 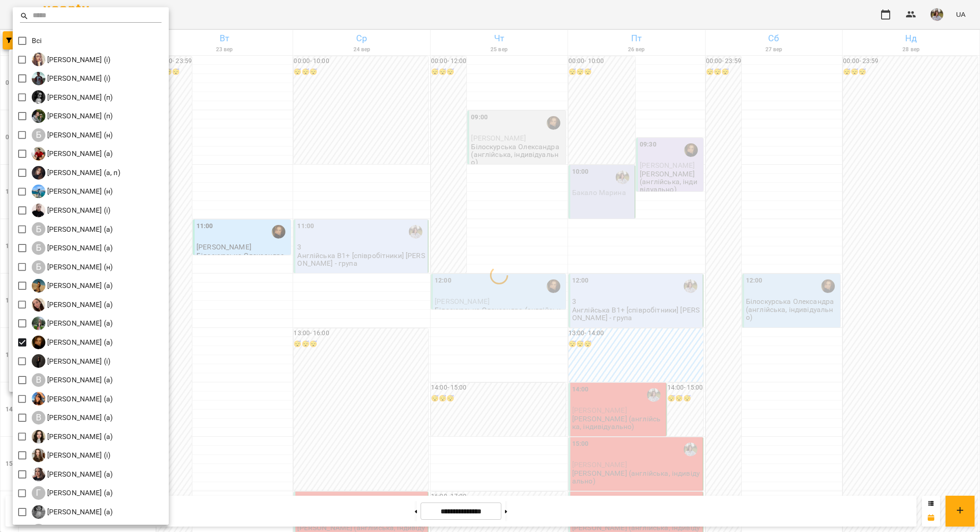 What do you see at coordinates (76, 173) in the screenshot?
I see `div: Бень Дар'я Олегівна (а, п)` at bounding box center [76, 173].